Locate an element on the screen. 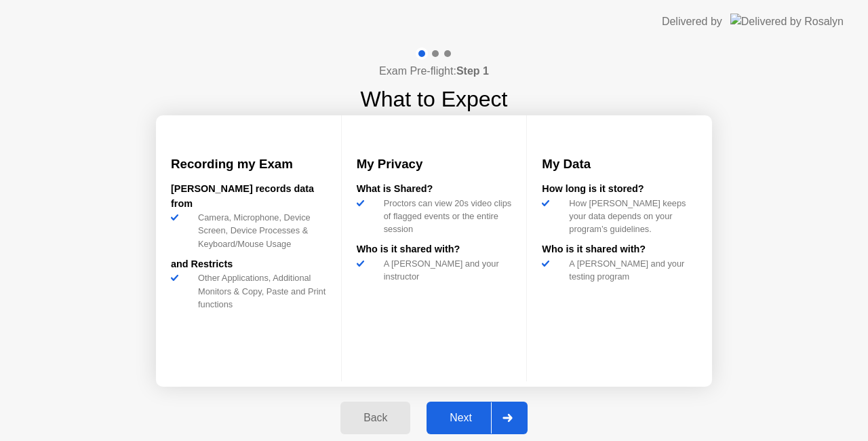  div: How long is it stored? is located at coordinates (619, 189).